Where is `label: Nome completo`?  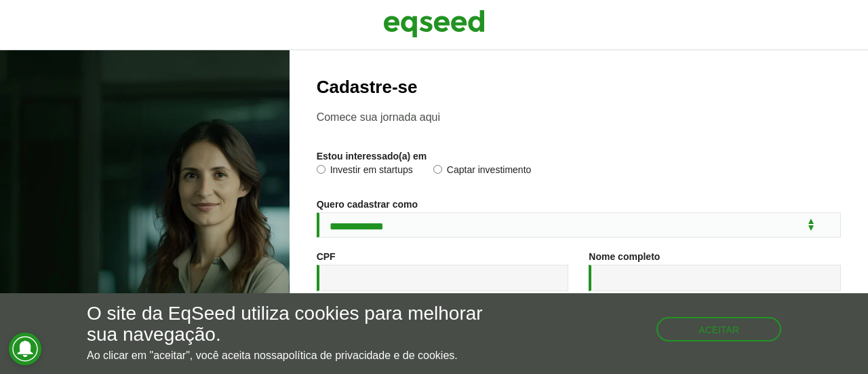
label: Nome completo is located at coordinates (624, 257).